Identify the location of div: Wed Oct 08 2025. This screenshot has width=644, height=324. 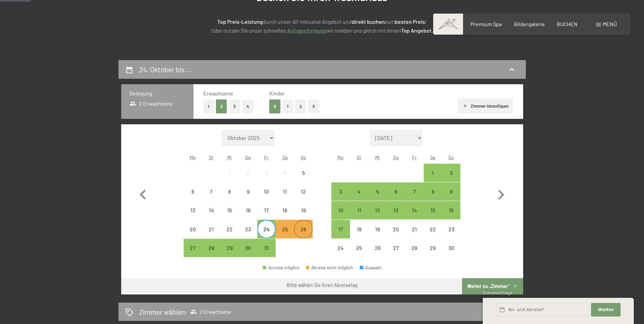
(229, 191).